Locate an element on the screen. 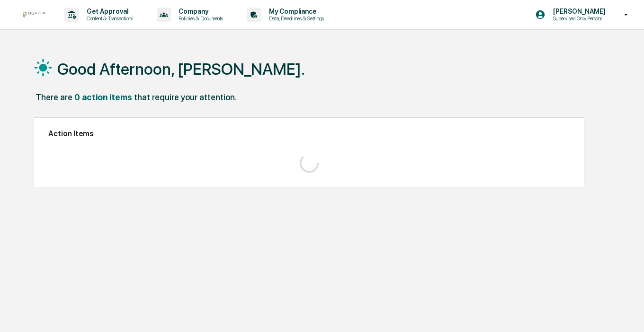  p: My Compliance is located at coordinates (295, 12).